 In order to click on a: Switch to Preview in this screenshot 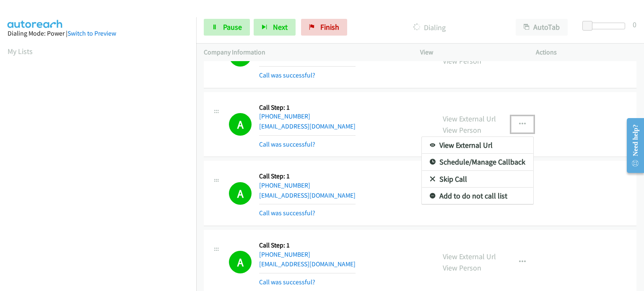, I will do `click(92, 33)`.